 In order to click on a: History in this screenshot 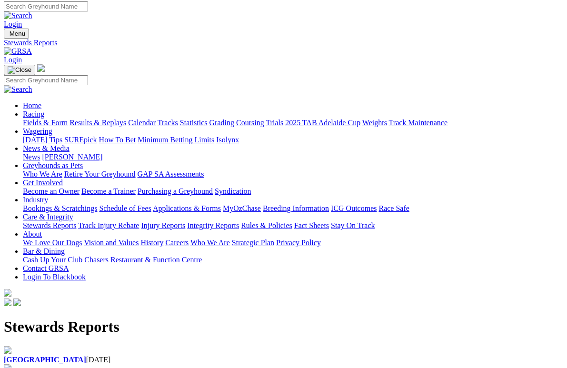, I will do `click(152, 243)`.